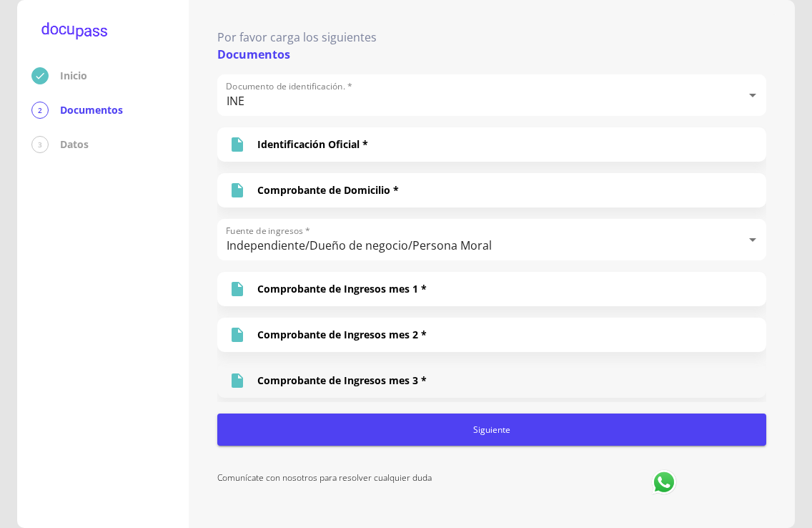  What do you see at coordinates (296, 37) in the screenshot?
I see `p: Por favor carga los siguientes` at bounding box center [296, 37].